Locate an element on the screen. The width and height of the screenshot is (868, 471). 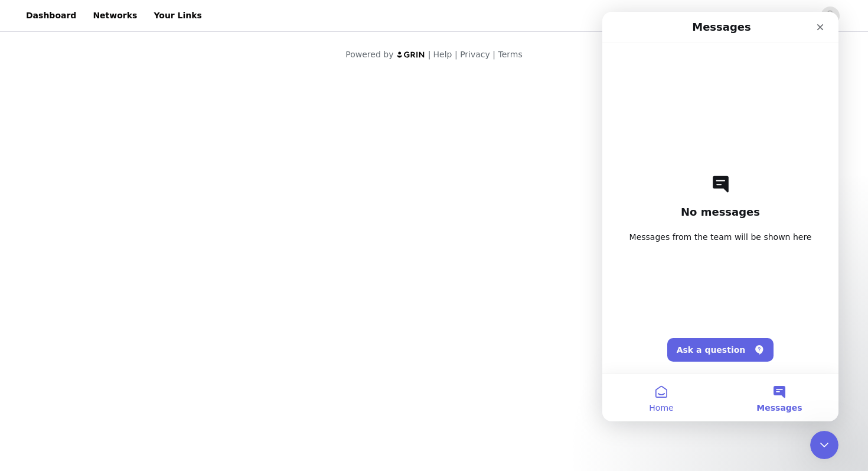
img: logo is located at coordinates (411, 54).